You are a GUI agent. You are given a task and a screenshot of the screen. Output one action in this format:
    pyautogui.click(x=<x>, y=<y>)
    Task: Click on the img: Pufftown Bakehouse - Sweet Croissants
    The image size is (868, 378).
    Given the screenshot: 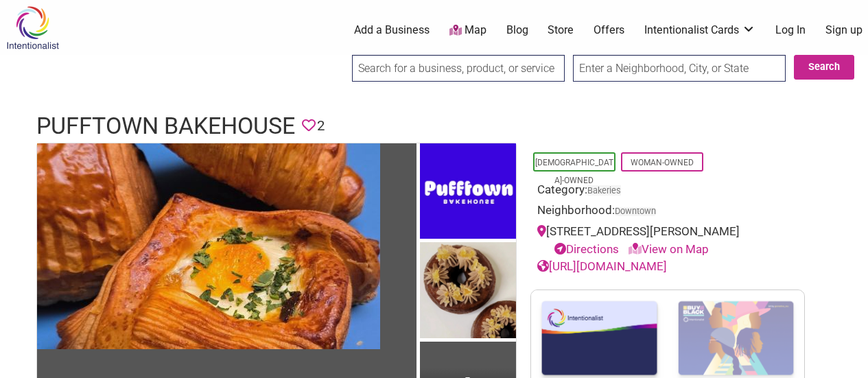 What is the action you would take?
    pyautogui.click(x=468, y=291)
    